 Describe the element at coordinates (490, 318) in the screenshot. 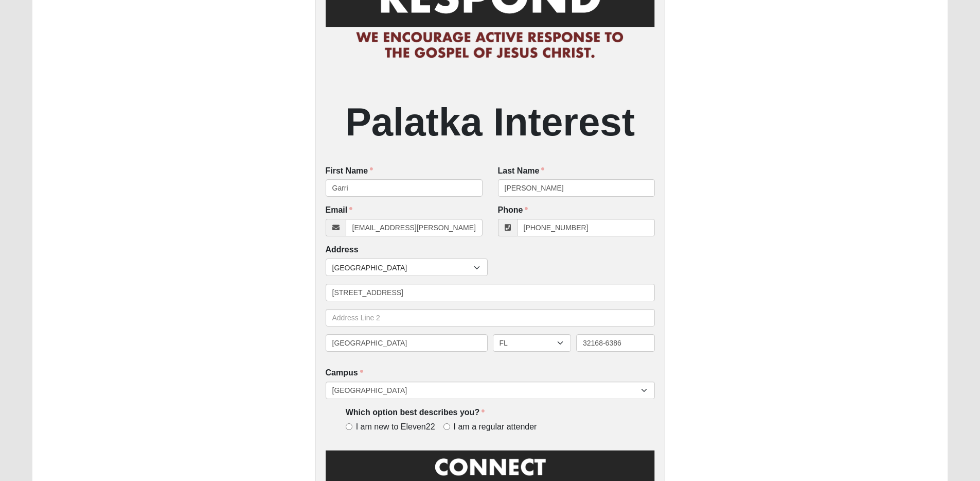

I see `input: Address Line 2` at that location.